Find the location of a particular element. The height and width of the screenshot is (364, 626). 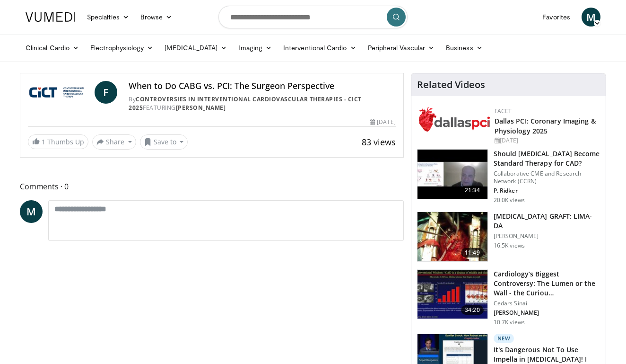

input: Search topics, interventions is located at coordinates (313, 17).